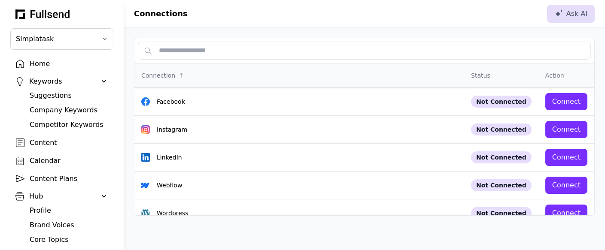 The height and width of the screenshot is (250, 605). What do you see at coordinates (62, 179) in the screenshot?
I see `a: Content Plans` at bounding box center [62, 179].